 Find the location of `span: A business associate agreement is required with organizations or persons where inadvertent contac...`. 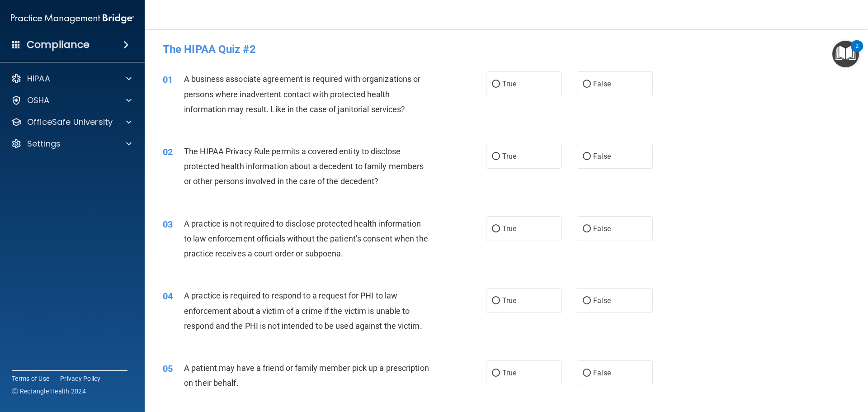

span: A business associate agreement is required with organizations or persons where inadvertent contac... is located at coordinates (302, 94).